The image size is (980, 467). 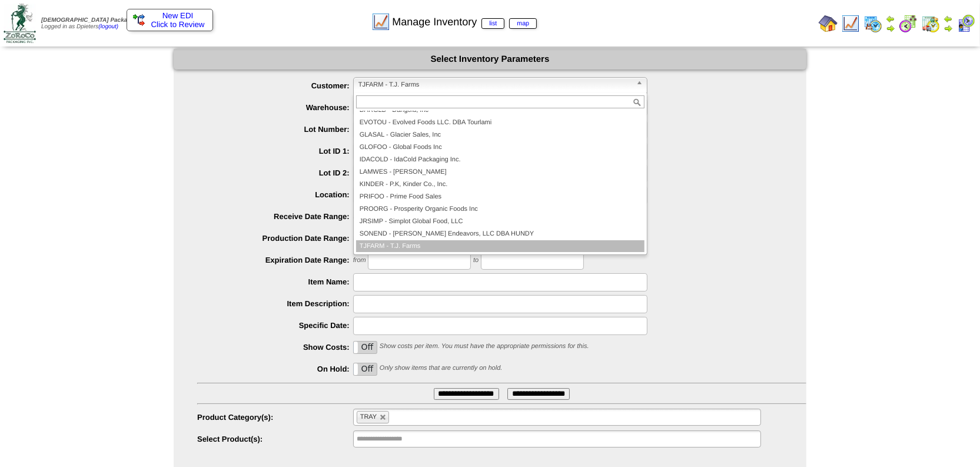 What do you see at coordinates (485, 347) in the screenshot?
I see `span: Show costs per item. You must have the appropriate permissions for this.` at bounding box center [485, 347].